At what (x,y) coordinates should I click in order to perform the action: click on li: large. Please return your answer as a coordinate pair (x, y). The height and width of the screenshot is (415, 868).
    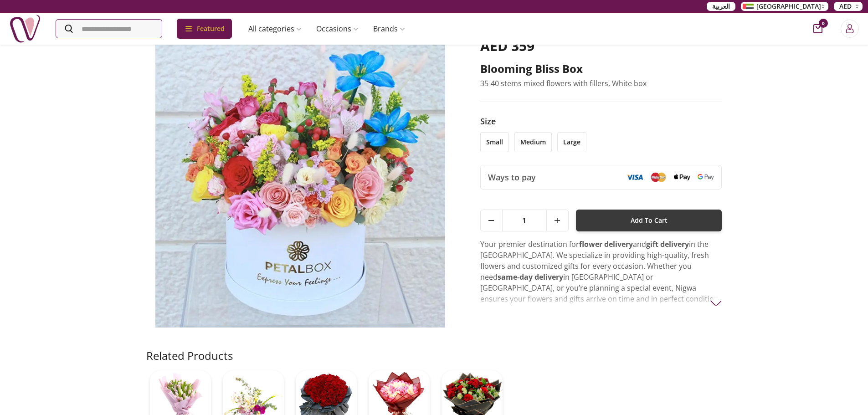
    Looking at the image, I should click on (572, 142).